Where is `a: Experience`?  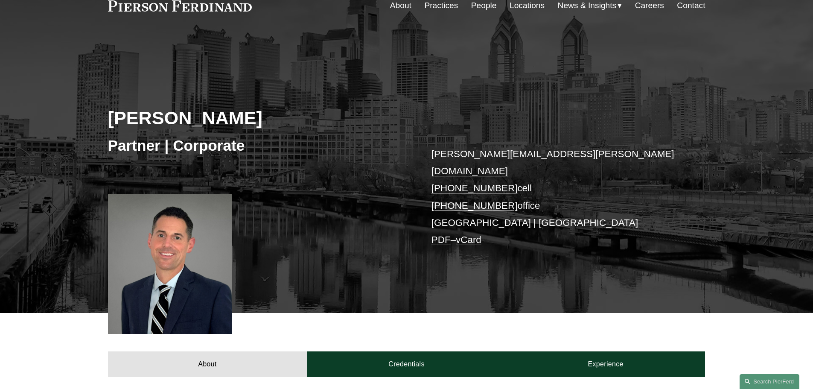 a: Experience is located at coordinates (605, 364).